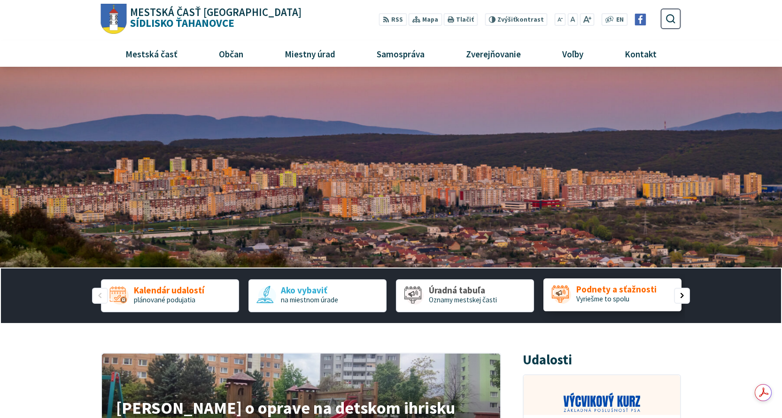  I want to click on a: Miestny úrad, so click(310, 54).